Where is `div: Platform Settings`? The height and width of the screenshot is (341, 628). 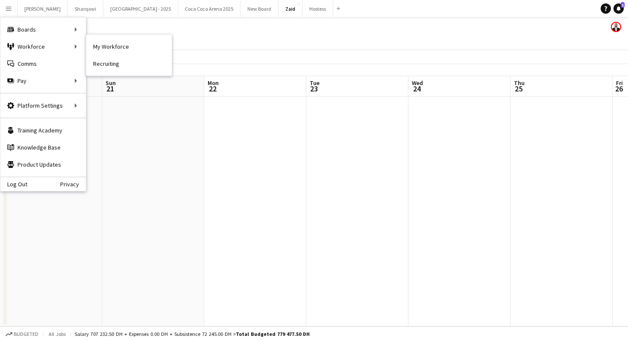 div: Platform Settings is located at coordinates (43, 105).